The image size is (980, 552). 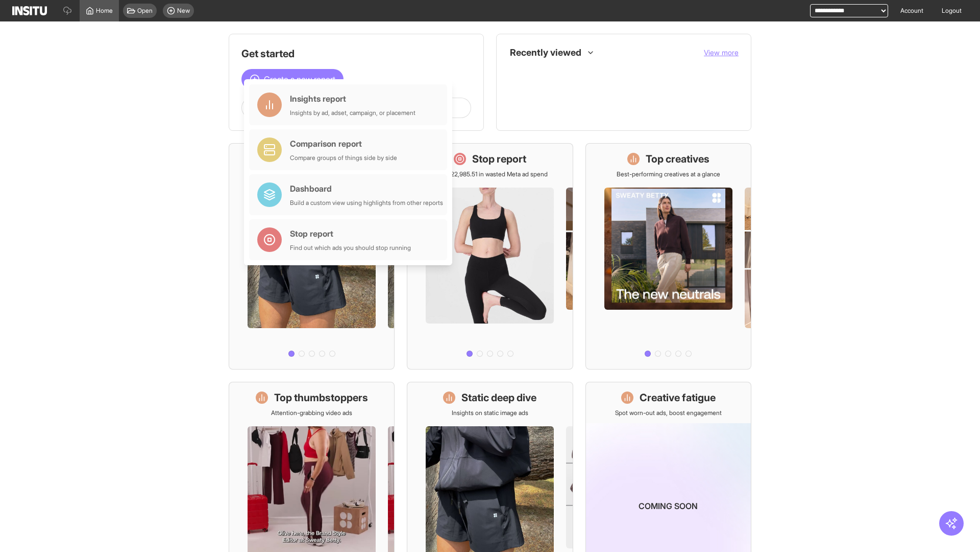 What do you see at coordinates (499, 159) in the screenshot?
I see `h1: Stop report` at bounding box center [499, 159].